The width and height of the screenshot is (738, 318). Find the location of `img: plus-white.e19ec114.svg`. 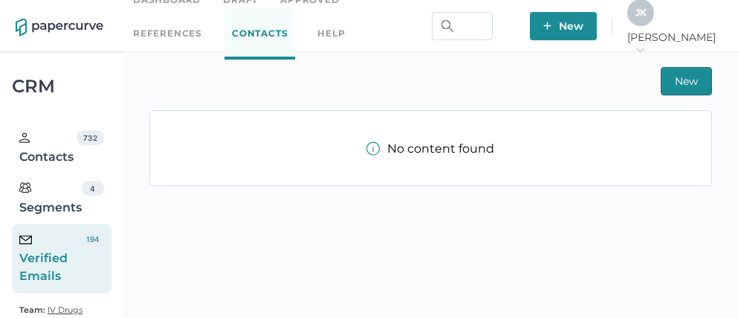

img: plus-white.e19ec114.svg is located at coordinates (547, 25).